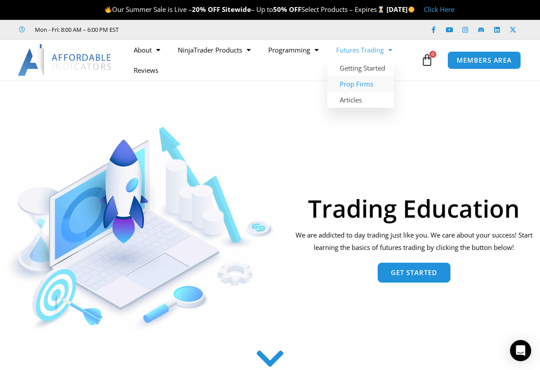 This screenshot has height=370, width=540. What do you see at coordinates (272, 60) in the screenshot?
I see `nav: Menu` at bounding box center [272, 60].